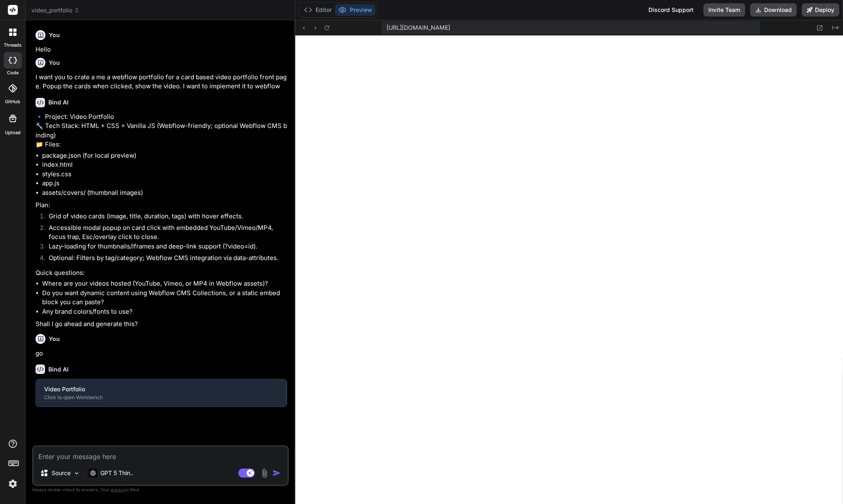 This screenshot has width=843, height=504. Describe the element at coordinates (55, 10) in the screenshot. I see `span: video_portfolio` at that location.